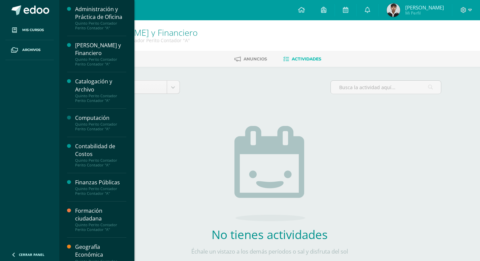 The image size is (480, 261). Describe the element at coordinates (101, 18) in the screenshot. I see `a: Administración y Práctica de OficinaQuinto Perito Contador Perito Contador "A"` at that location.